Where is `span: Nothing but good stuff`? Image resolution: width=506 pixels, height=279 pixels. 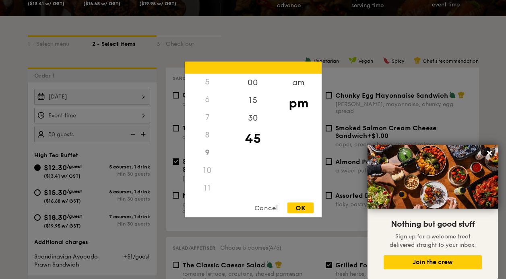
span: Nothing but good stuff is located at coordinates (433, 225).